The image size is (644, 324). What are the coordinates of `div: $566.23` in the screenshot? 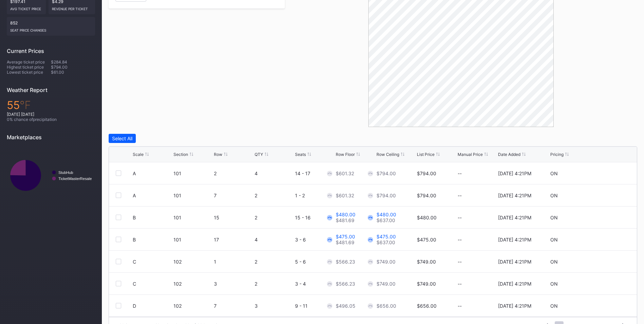 It's located at (345, 284).